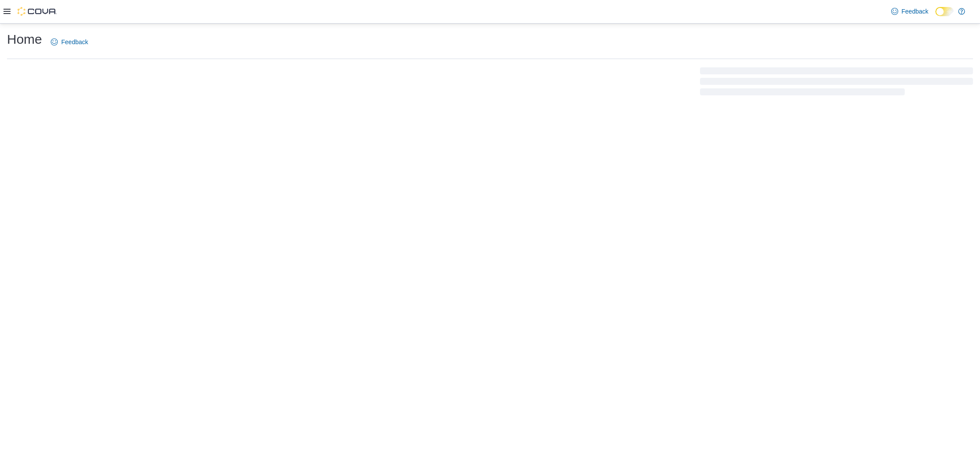 Image resolution: width=980 pixels, height=468 pixels. What do you see at coordinates (837, 83) in the screenshot?
I see `span: Loading` at bounding box center [837, 83].